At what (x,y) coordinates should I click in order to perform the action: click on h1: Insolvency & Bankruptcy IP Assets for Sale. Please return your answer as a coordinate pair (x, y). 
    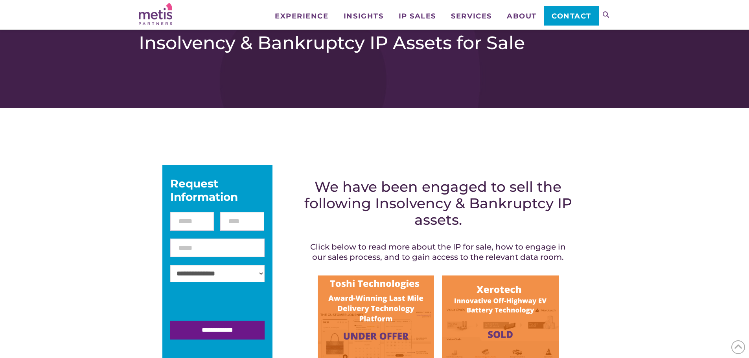
    Looking at the image, I should click on (375, 43).